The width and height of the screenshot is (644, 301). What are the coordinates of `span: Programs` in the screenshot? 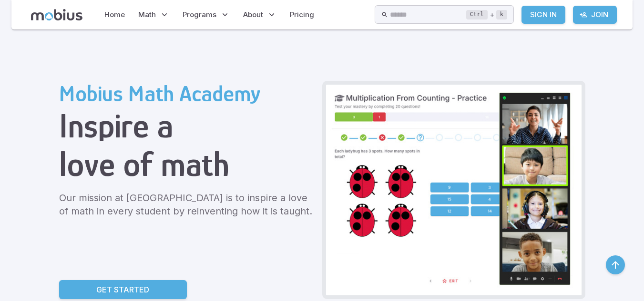 It's located at (199, 15).